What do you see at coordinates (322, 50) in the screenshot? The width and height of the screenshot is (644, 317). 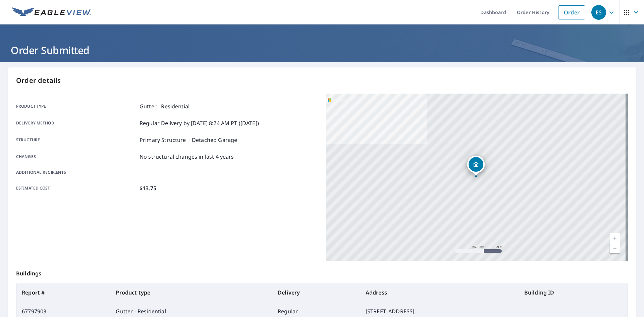 I see `h1: Order Submitted` at bounding box center [322, 50].